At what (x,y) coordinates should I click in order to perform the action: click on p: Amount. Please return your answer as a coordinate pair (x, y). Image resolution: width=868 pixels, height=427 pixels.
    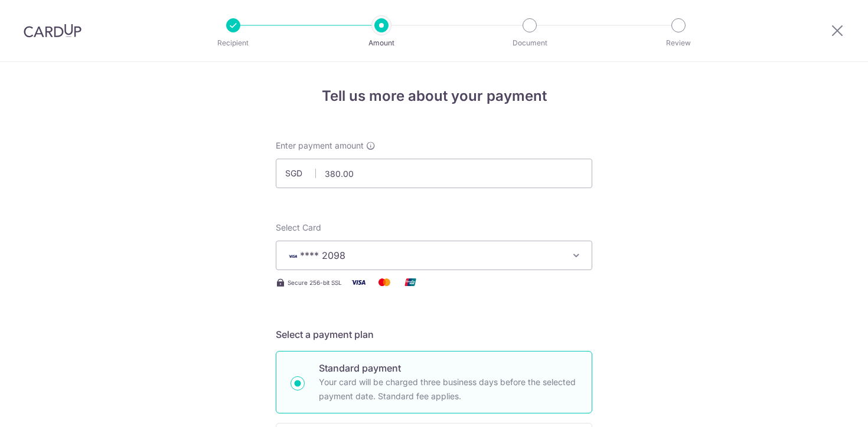
    Looking at the image, I should click on (381, 43).